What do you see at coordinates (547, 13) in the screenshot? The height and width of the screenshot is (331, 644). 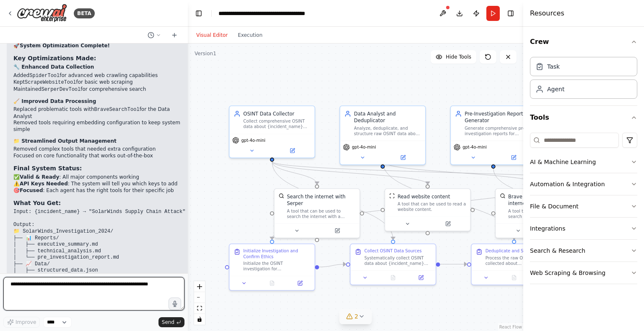 I see `h4: Resources` at bounding box center [547, 13].